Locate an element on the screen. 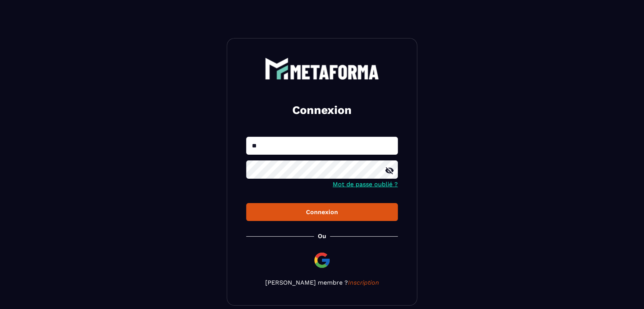 This screenshot has width=644, height=309. a: Mot de passe oublié ? is located at coordinates (365, 184).